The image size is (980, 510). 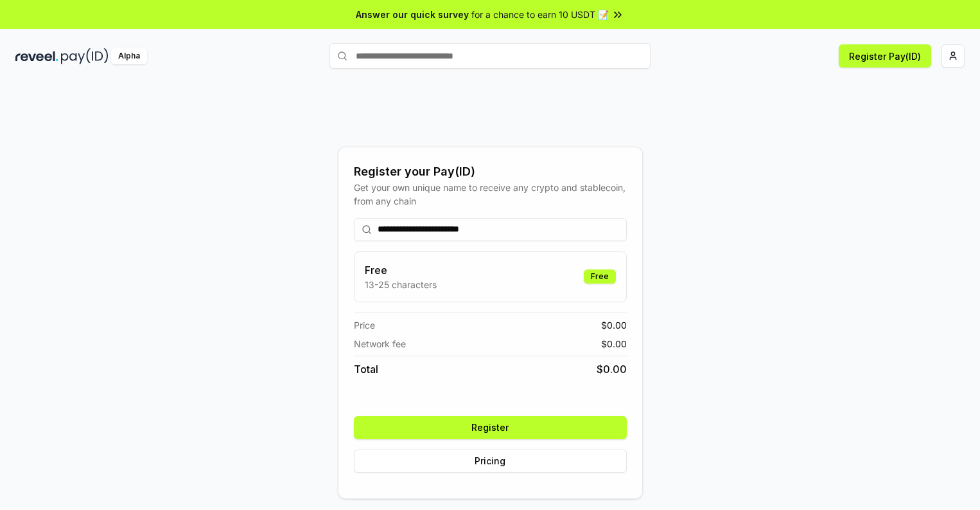 What do you see at coordinates (885, 56) in the screenshot?
I see `button: Register Pay(ID)` at bounding box center [885, 56].